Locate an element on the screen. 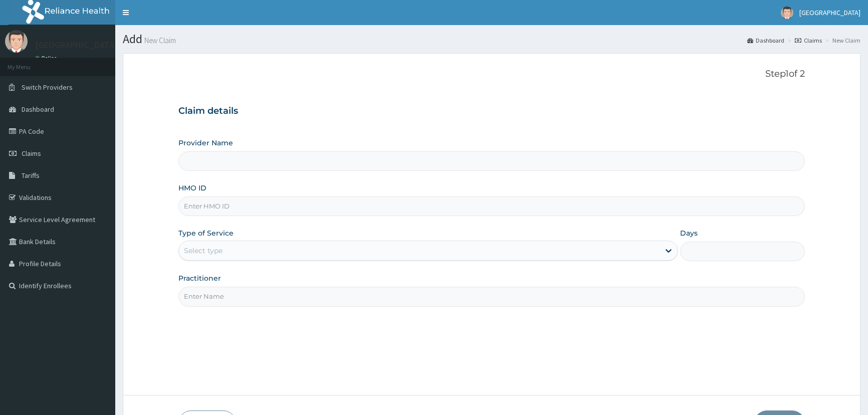 Image resolution: width=868 pixels, height=415 pixels. h1: Add is located at coordinates (492, 39).